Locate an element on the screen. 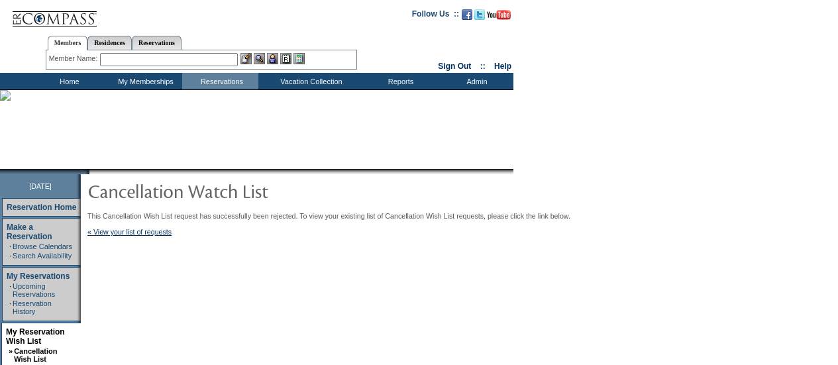 This screenshot has height=365, width=838. img: promoShadowLeftCorner.gif is located at coordinates (87, 172).